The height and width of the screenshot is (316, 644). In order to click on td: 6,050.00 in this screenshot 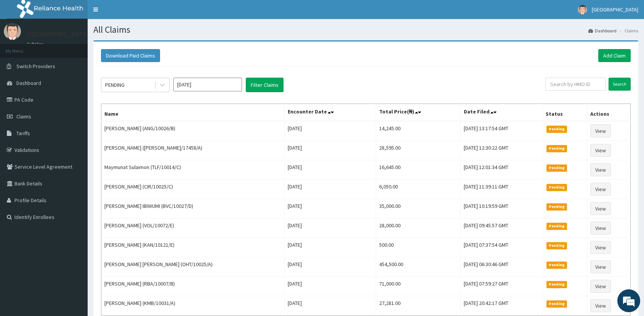, I will do `click(419, 189)`.